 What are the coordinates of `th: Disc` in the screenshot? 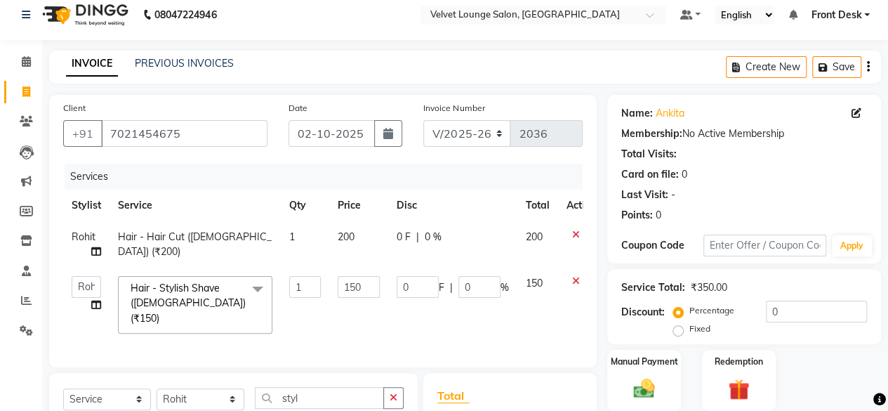 It's located at (453, 205).